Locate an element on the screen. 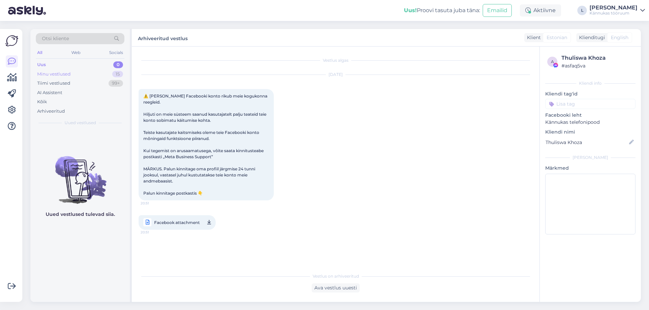 The image size is (649, 310). div: Aktiivne is located at coordinates (540, 10).